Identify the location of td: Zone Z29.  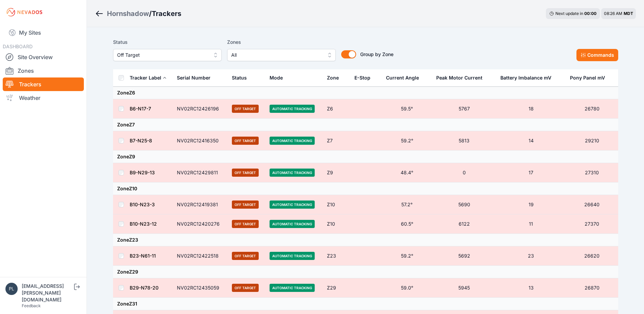
(365, 272).